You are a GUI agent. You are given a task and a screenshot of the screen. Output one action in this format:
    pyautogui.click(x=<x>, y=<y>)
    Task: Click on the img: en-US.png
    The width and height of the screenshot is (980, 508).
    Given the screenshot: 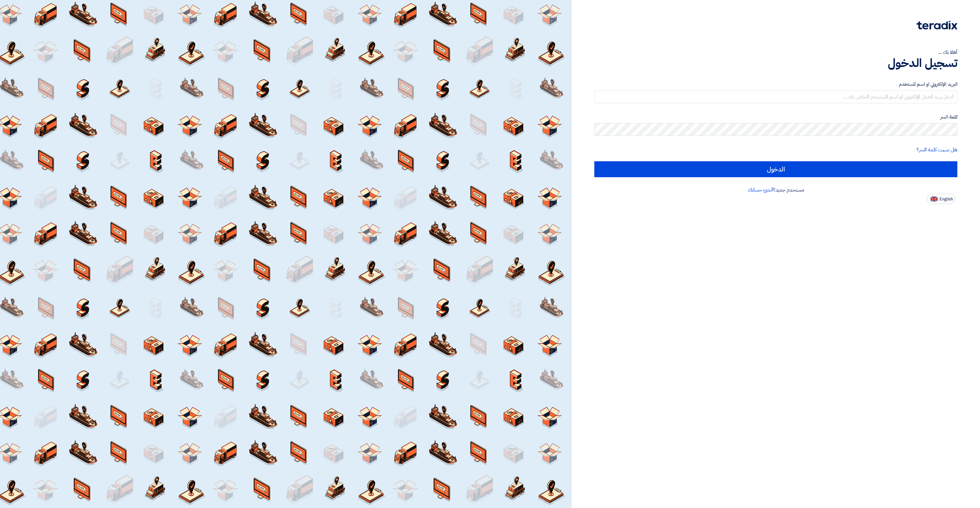 What is the action you would take?
    pyautogui.click(x=934, y=199)
    